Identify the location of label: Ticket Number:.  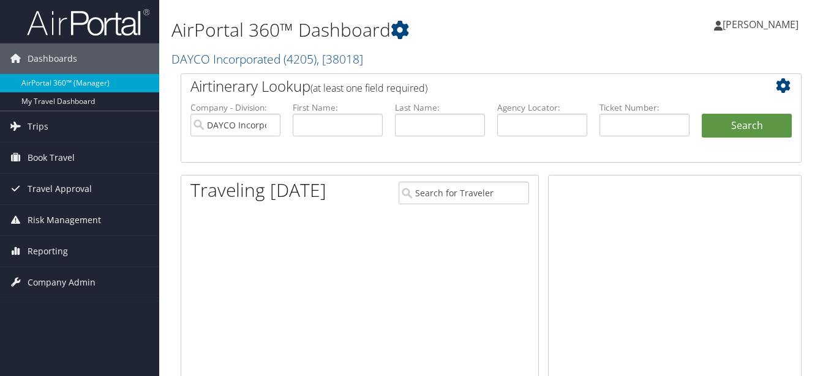
(644, 108).